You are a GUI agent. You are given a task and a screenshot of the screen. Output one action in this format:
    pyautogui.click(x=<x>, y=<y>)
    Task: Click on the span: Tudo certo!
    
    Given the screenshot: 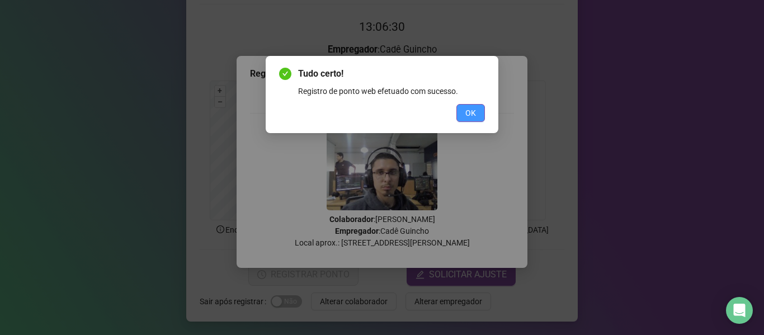 What is the action you would take?
    pyautogui.click(x=391, y=74)
    